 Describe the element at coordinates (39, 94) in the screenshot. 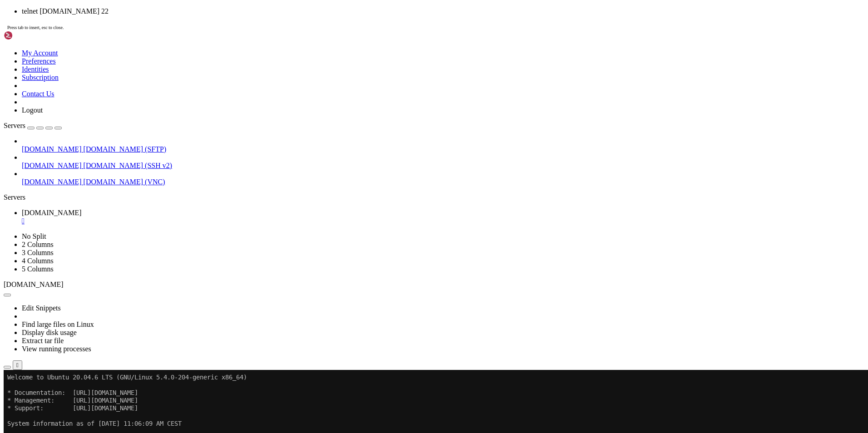

I see `a: Contact Us` at that location.